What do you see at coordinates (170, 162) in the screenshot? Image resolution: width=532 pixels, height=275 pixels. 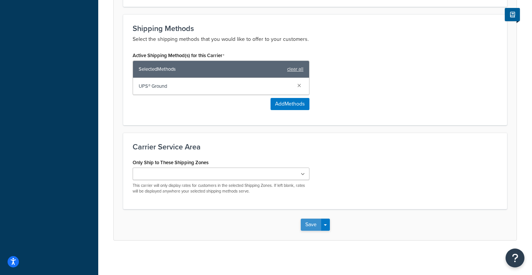 I see `label: Only Ship to These Shipping Zones` at bounding box center [170, 162].